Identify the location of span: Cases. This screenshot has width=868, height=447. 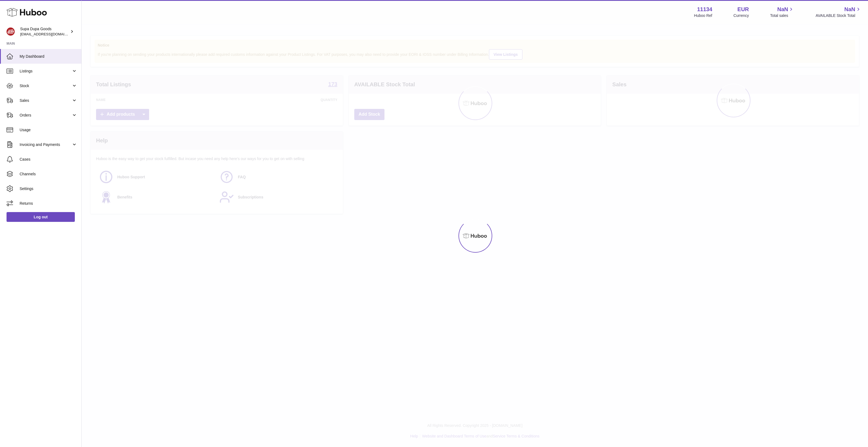
(48, 159).